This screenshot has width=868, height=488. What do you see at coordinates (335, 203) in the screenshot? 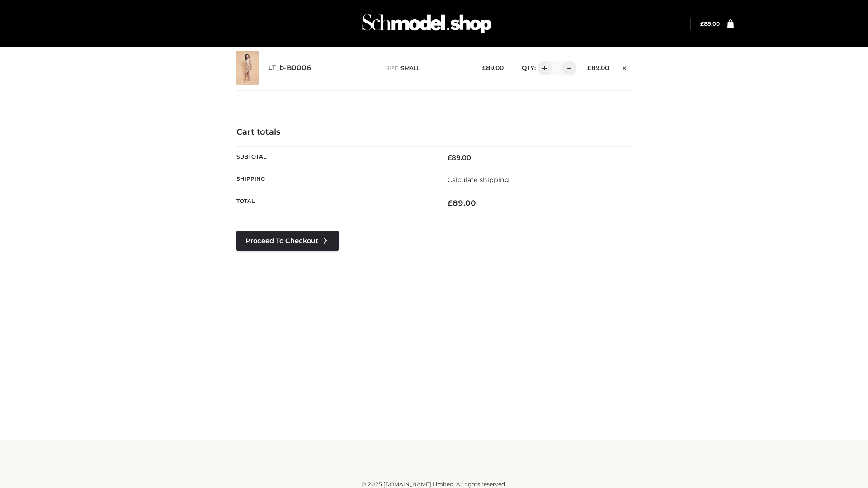
I see `th: Total` at bounding box center [335, 203].